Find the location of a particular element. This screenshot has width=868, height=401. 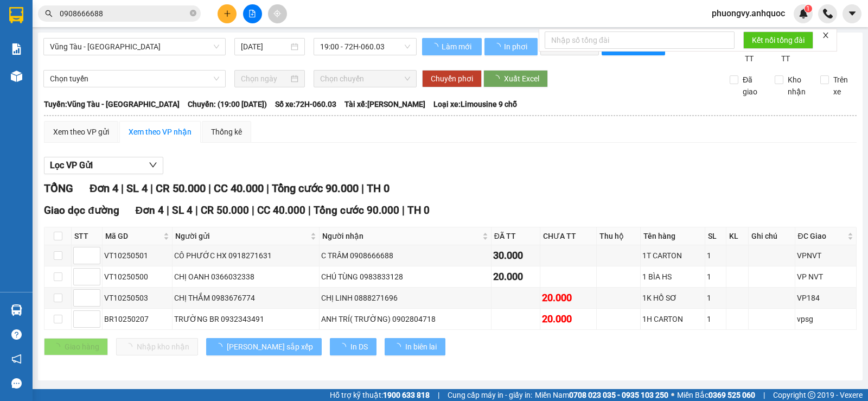

span: Chọn chuyến is located at coordinates (365, 78).